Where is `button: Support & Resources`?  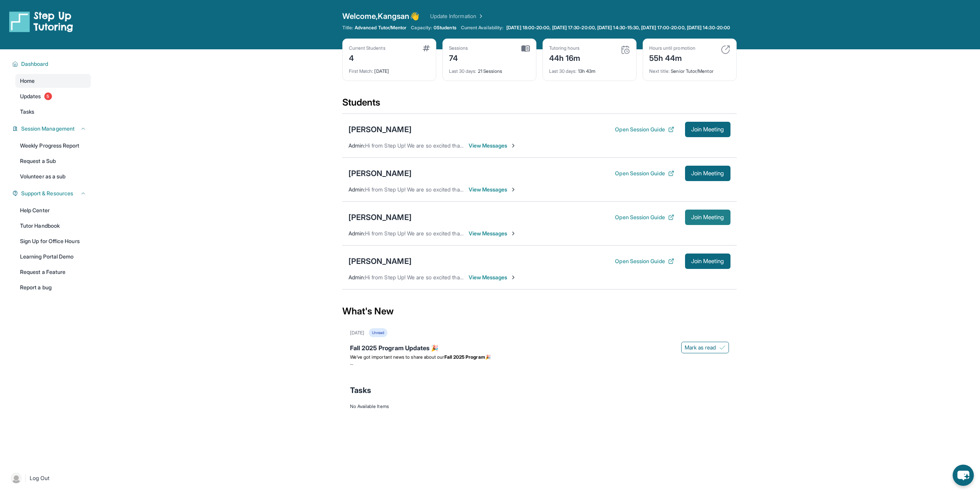
button: Support & Resources is located at coordinates (52, 193).